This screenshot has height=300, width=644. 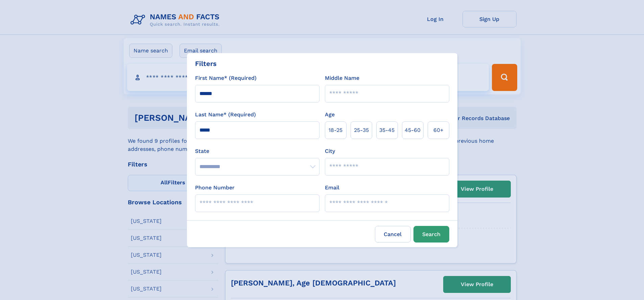 I want to click on span: 60+, so click(x=439, y=131).